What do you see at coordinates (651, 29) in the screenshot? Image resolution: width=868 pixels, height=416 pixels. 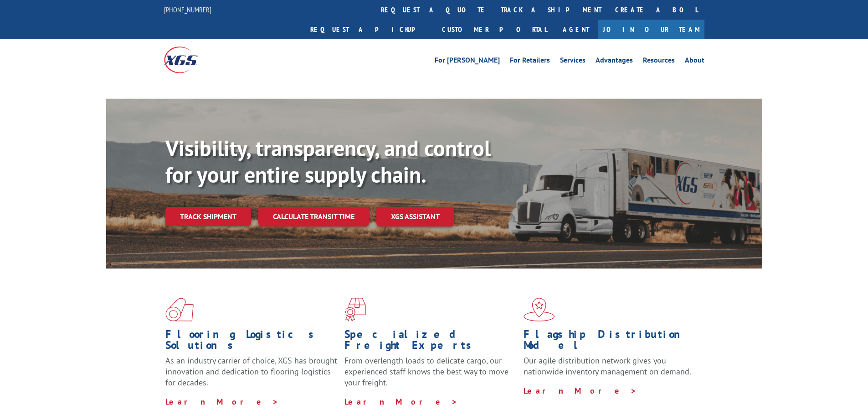 I see `a: Join Our Team` at bounding box center [651, 29].